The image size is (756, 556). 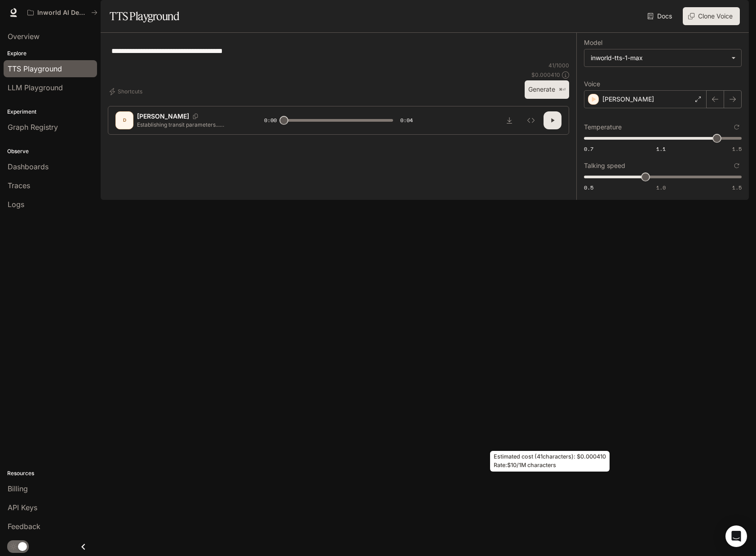 I want to click on button: Shortcuts, so click(x=127, y=91).